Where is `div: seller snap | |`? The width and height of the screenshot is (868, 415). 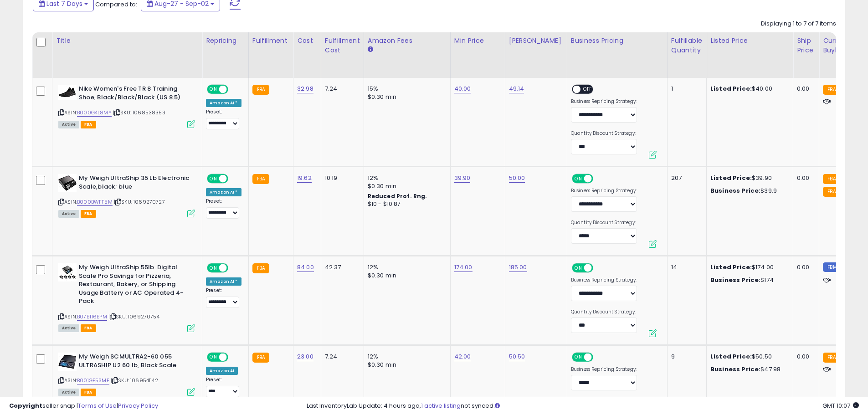
div: seller snap | | is located at coordinates (83, 406).